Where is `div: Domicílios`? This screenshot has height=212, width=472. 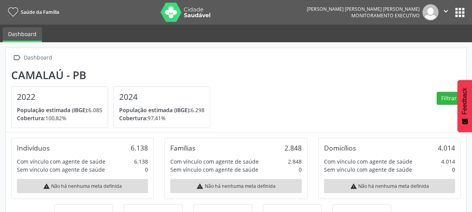 div: Domicílios is located at coordinates (340, 148).